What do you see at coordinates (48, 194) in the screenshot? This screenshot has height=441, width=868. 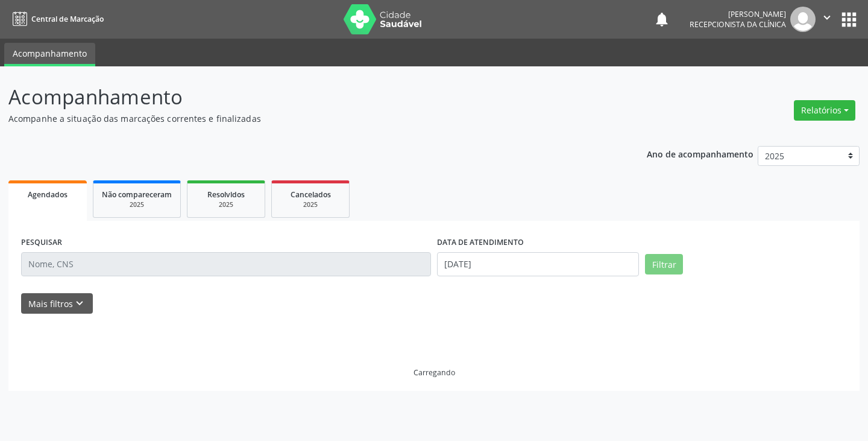 I see `span: Agendados` at bounding box center [48, 194].